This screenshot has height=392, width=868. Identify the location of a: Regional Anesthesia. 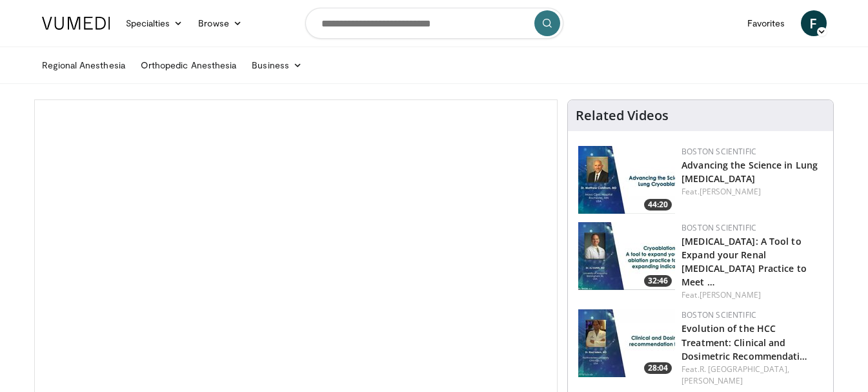
(83, 65).